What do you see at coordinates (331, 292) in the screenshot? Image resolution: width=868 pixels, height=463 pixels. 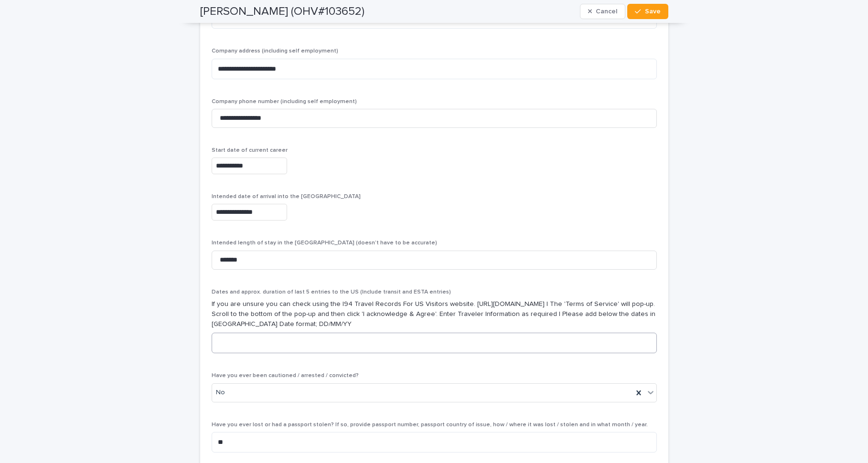 I see `span: Dates and approx. duration of last 5 entries to the US (Include transit and ESTA entries)` at bounding box center [331, 292].